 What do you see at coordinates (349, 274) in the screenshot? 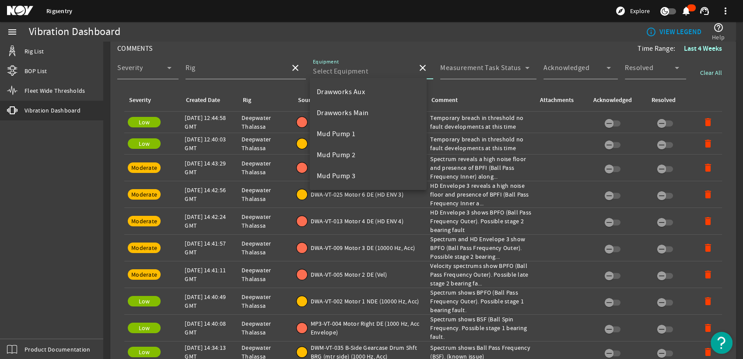
I see `span: DWA-VT-005 Motor 2 DE (Vel)` at bounding box center [349, 274].